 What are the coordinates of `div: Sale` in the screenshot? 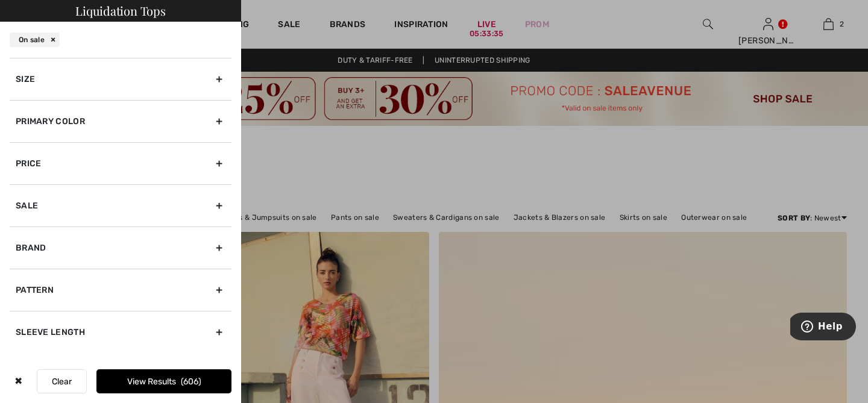 It's located at (121, 205).